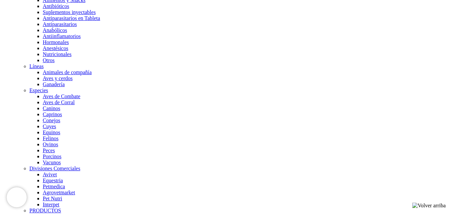 Image resolution: width=451 pixels, height=214 pixels. Describe the element at coordinates (59, 192) in the screenshot. I see `a: Agrovetmarket` at that location.